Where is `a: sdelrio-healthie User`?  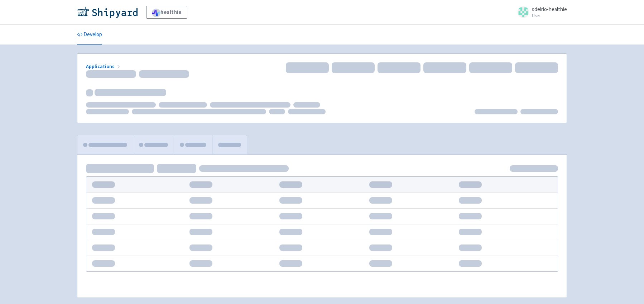
a: sdelrio-healthie User is located at coordinates (540, 12).